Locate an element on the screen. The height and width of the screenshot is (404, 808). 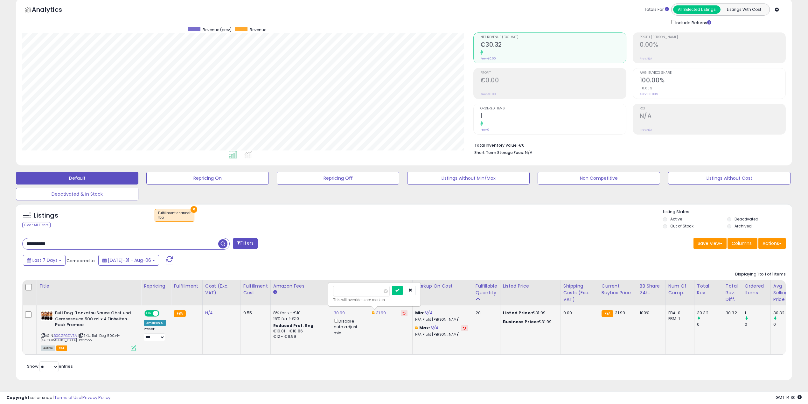
button: All Selected Listings is located at coordinates (696, 10).